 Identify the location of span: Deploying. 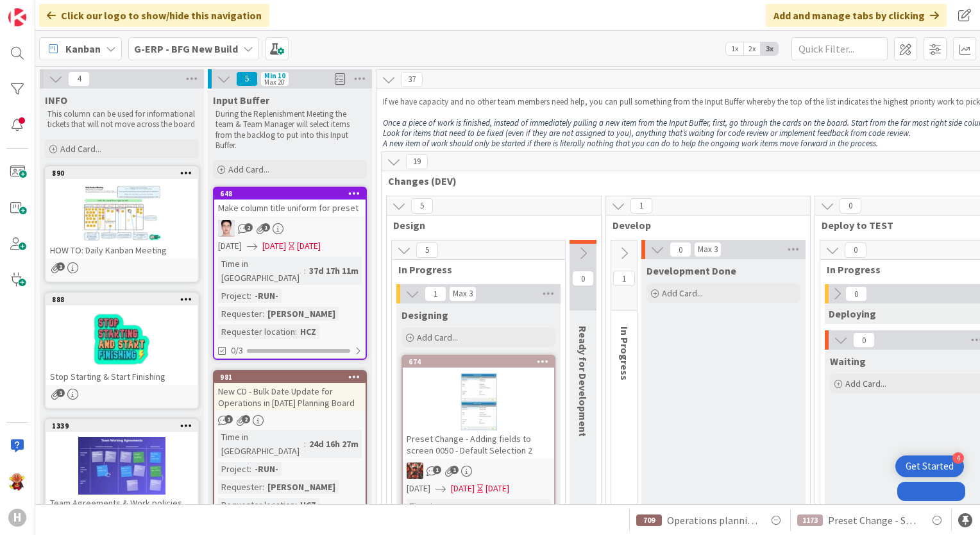
(853, 313).